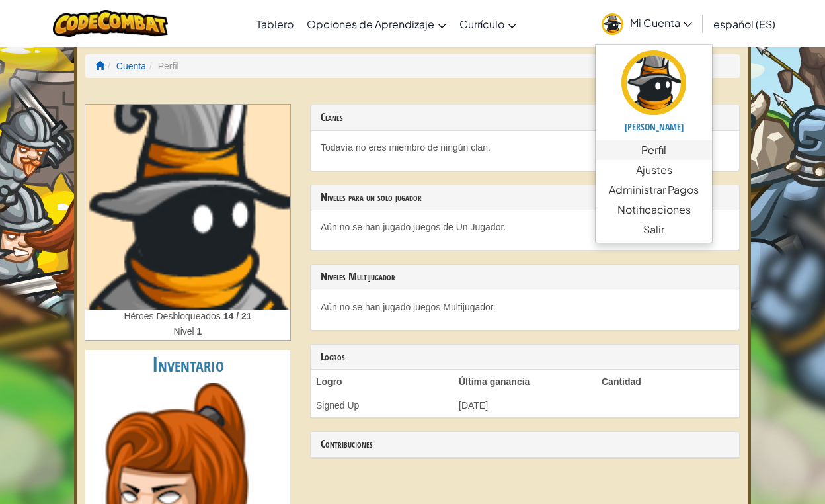 This screenshot has width=825, height=504. Describe the element at coordinates (200, 331) in the screenshot. I see `strong: 1` at that location.